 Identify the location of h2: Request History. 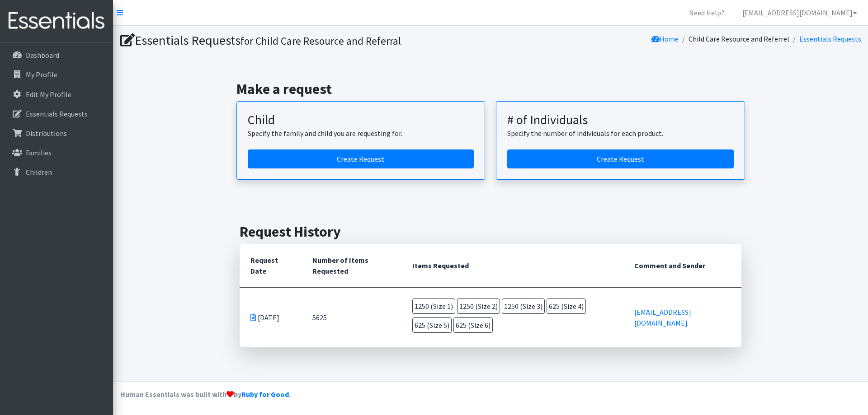
(490, 231).